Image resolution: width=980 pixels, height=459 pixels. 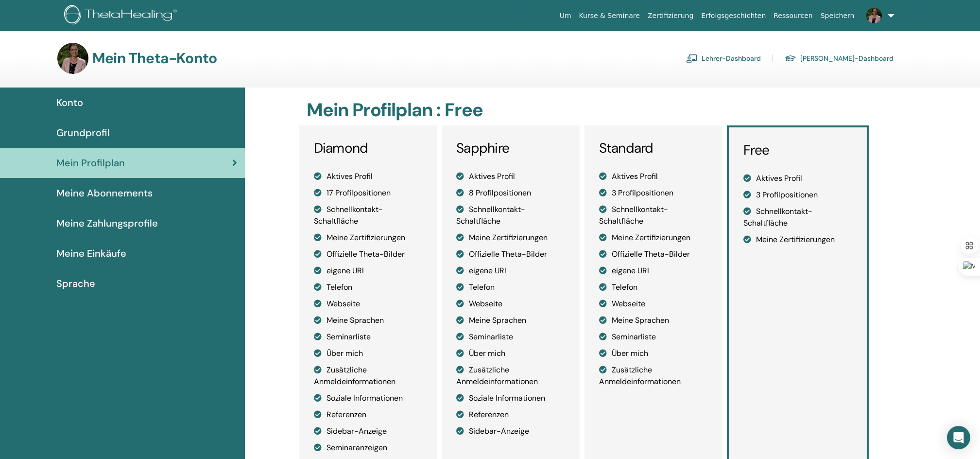 What do you see at coordinates (692, 58) in the screenshot?
I see `img: chalkboard-teacher.svg` at bounding box center [692, 58].